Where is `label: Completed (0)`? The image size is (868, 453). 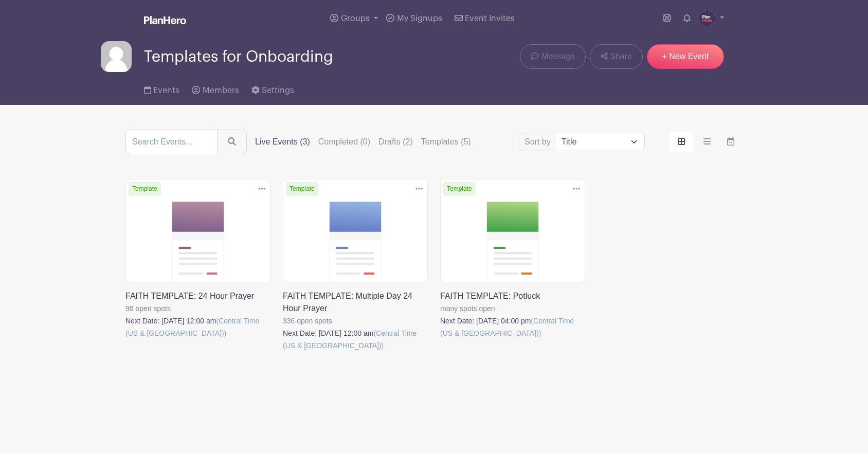 label: Completed (0) is located at coordinates (344, 142).